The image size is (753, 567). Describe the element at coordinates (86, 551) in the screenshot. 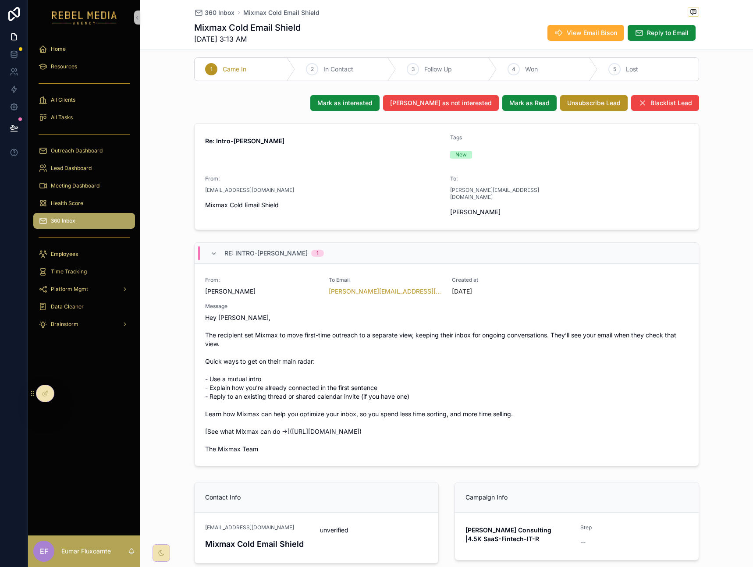

I see `p: Eumar Fluxoamte` at that location.